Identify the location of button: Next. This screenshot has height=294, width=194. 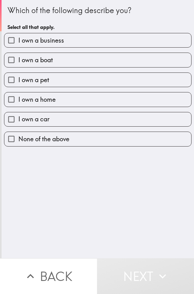
(145, 276).